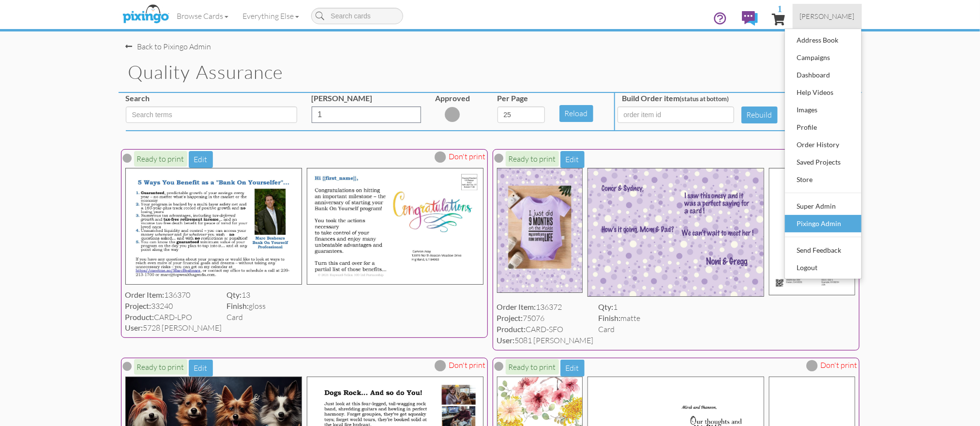 This screenshot has height=426, width=980. What do you see at coordinates (823, 179) in the screenshot?
I see `div: Store` at bounding box center [823, 179].